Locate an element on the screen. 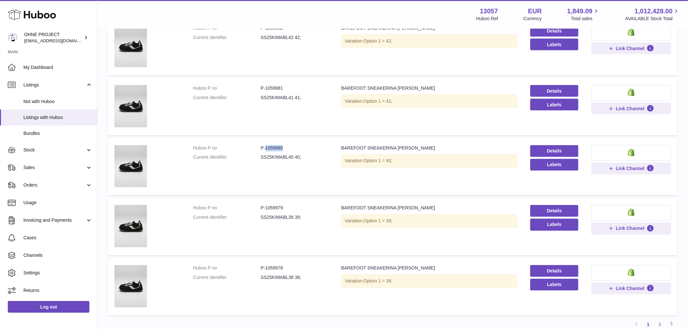 The height and width of the screenshot is (329, 688). a: Log out is located at coordinates (48, 307).